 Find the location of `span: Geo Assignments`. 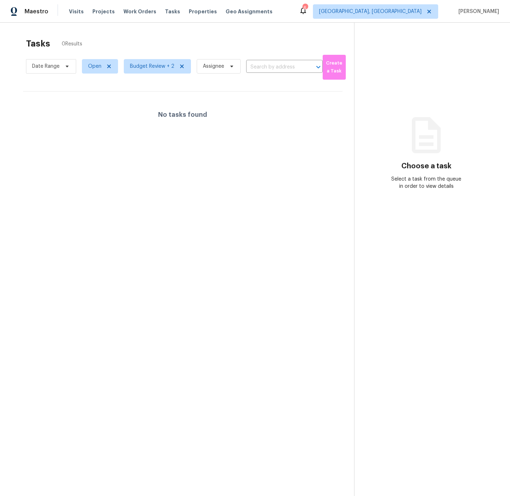

span: Geo Assignments is located at coordinates (249, 12).